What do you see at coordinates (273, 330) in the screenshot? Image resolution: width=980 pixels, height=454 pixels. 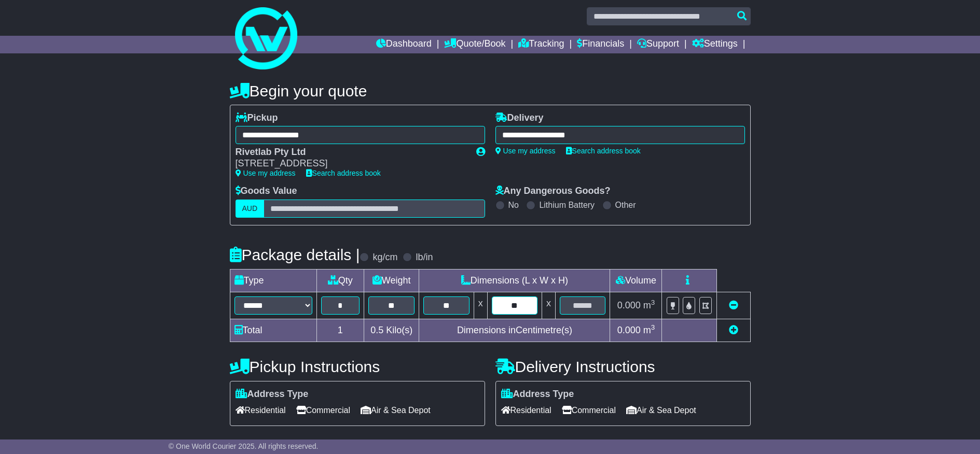 I see `td: Total` at bounding box center [273, 330].